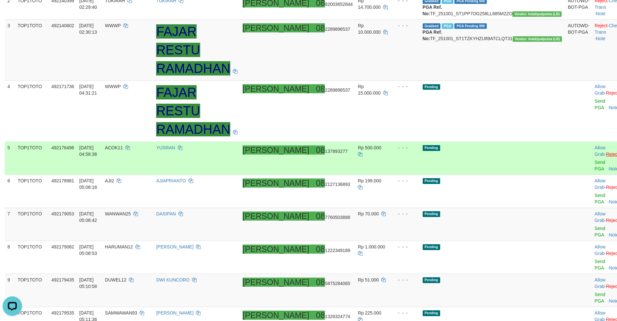 The width and height of the screenshot is (617, 321). Describe the element at coordinates (63, 26) in the screenshot. I see `span: 492140602` at that location.